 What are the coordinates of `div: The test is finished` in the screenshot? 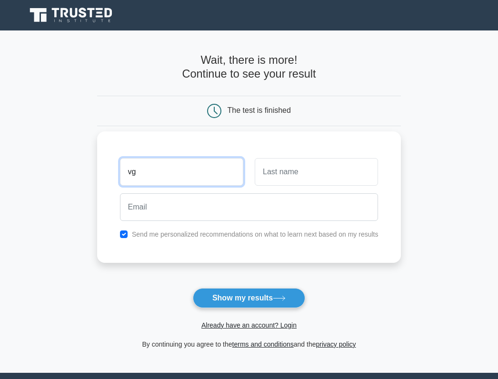 It's located at (259, 110).